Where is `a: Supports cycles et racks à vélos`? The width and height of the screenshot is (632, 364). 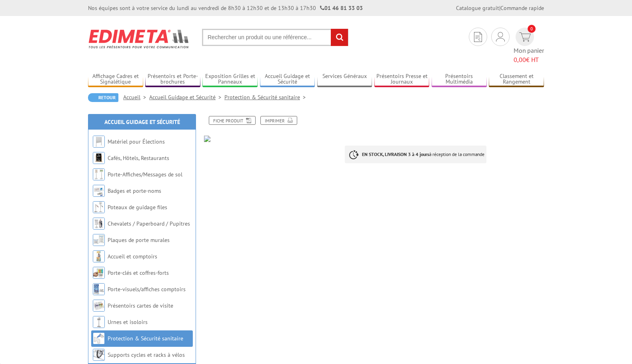 a: Supports cycles et racks à vélos is located at coordinates (146, 355).